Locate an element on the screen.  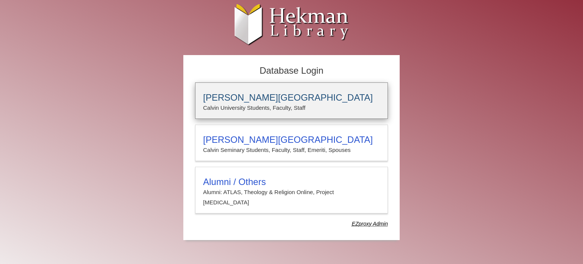
dfn: Use Alumni login is located at coordinates (370, 223).